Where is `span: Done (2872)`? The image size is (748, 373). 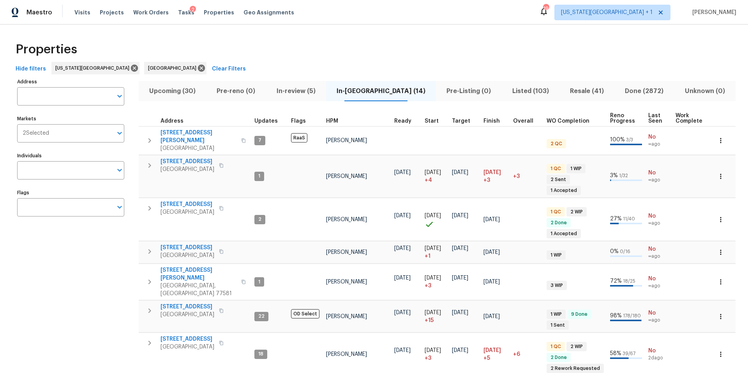 span: Done (2872) is located at coordinates (644, 91).